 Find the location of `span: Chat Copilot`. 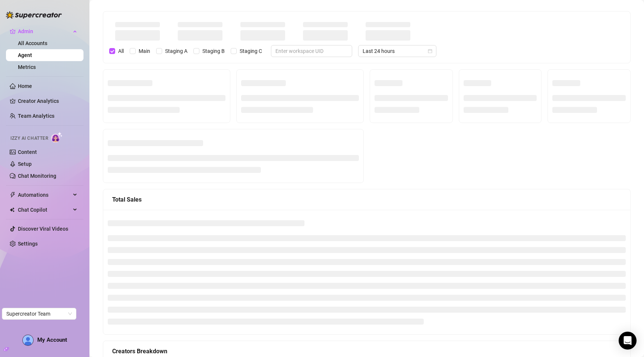

span: Chat Copilot is located at coordinates (45, 210).